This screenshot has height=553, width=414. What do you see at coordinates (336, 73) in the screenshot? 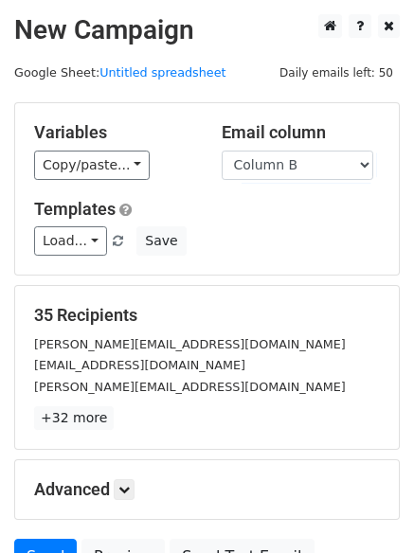
I see `span: Daily emails left: 50` at bounding box center [336, 73].